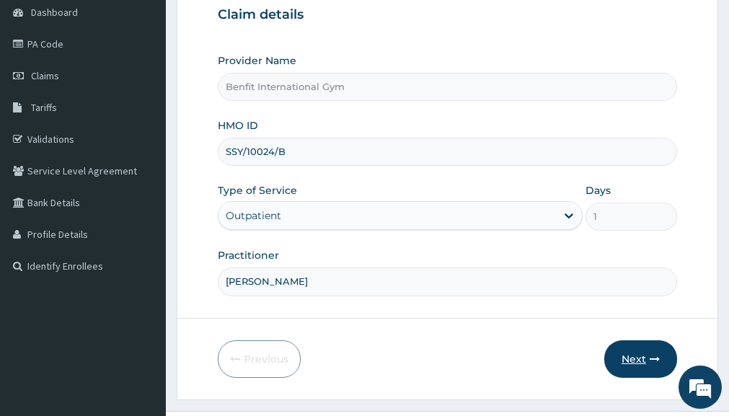  Describe the element at coordinates (159, 90) in the screenshot. I see `div: Chat with us now` at that location.